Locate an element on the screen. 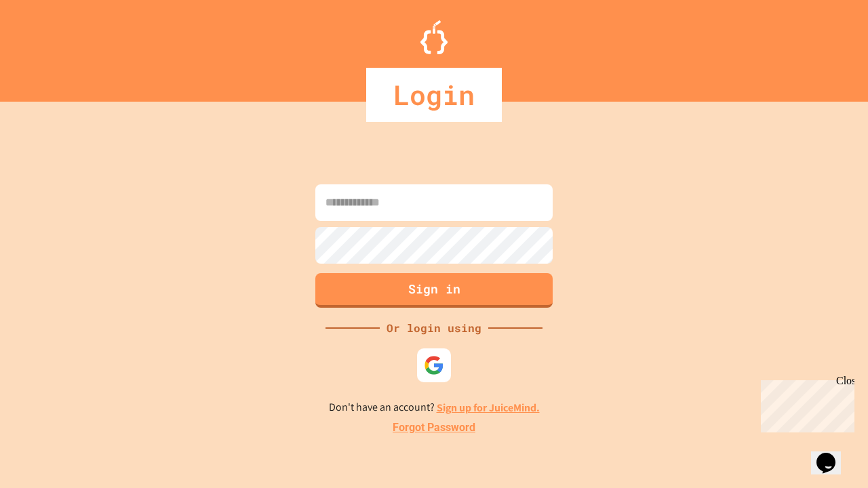  div: Or login using is located at coordinates (434, 328).